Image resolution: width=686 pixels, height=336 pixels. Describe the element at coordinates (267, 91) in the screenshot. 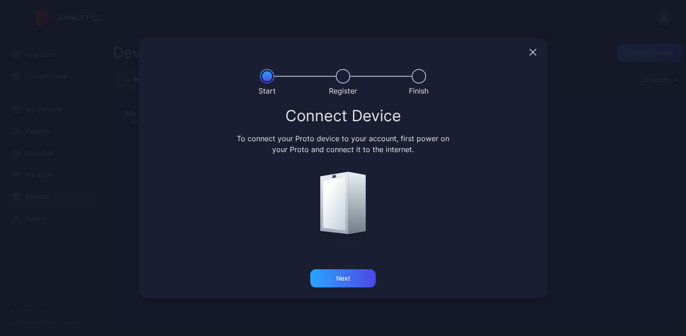

I see `div: Start` at that location.